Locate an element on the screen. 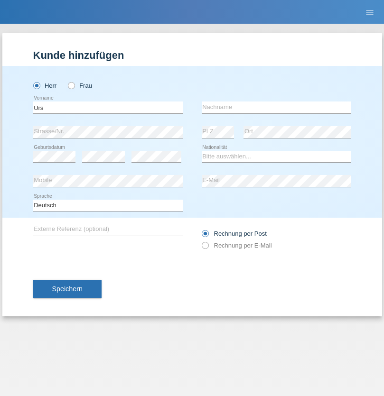 This screenshot has height=396, width=384. h1: Kunde hinzufügen is located at coordinates (192, 55).